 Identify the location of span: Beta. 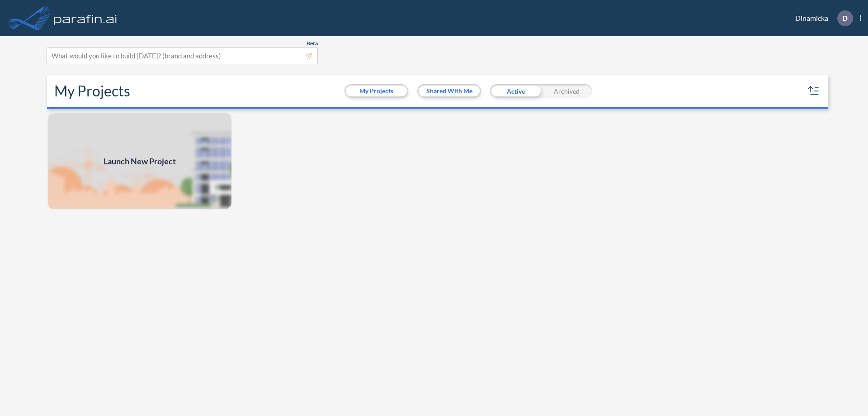
(312, 43).